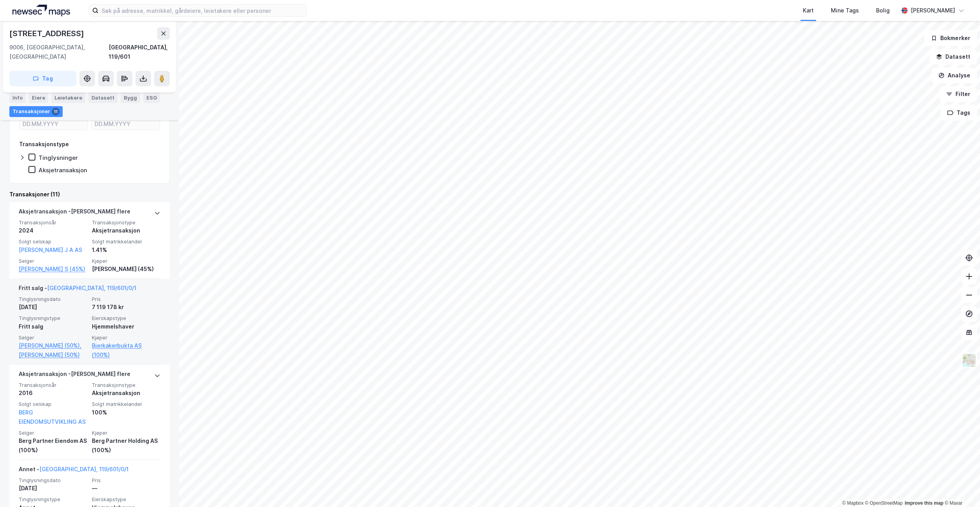 Image resolution: width=980 pixels, height=507 pixels. Describe the element at coordinates (53, 446) in the screenshot. I see `div: Berg Partner Eiendom AS (100%)` at that location.